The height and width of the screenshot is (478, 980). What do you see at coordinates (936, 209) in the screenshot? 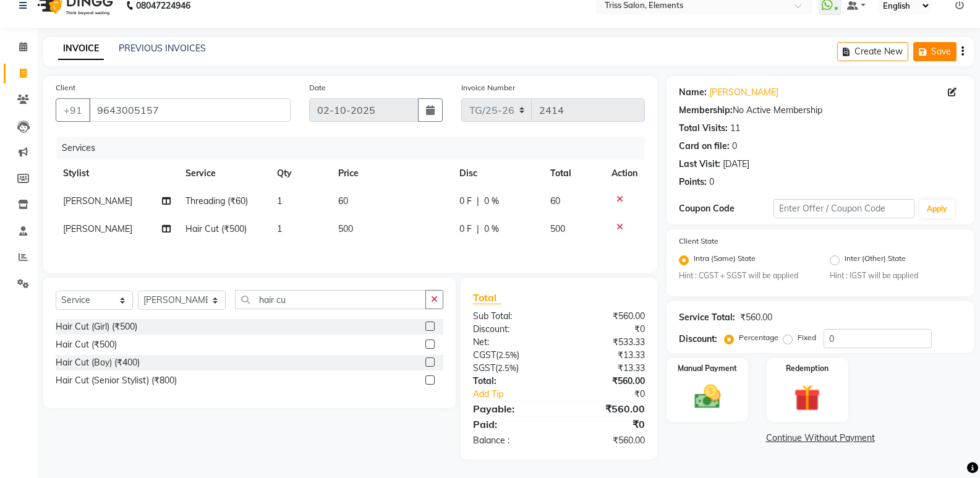
I see `button: Apply` at bounding box center [936, 209].